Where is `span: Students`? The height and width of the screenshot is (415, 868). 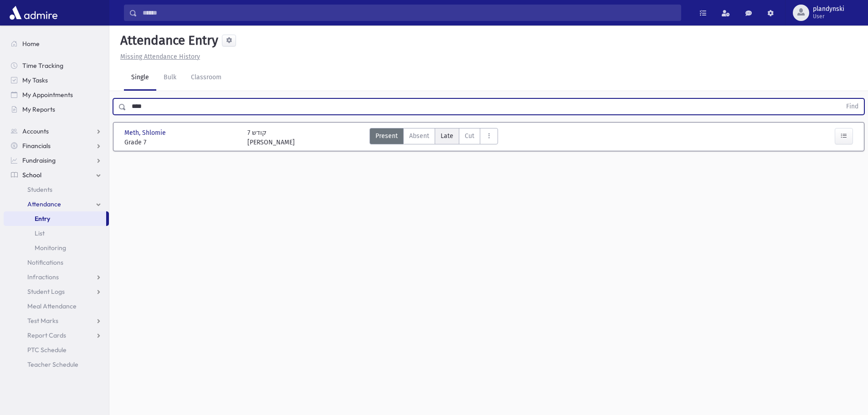 span: Students is located at coordinates (39, 189).